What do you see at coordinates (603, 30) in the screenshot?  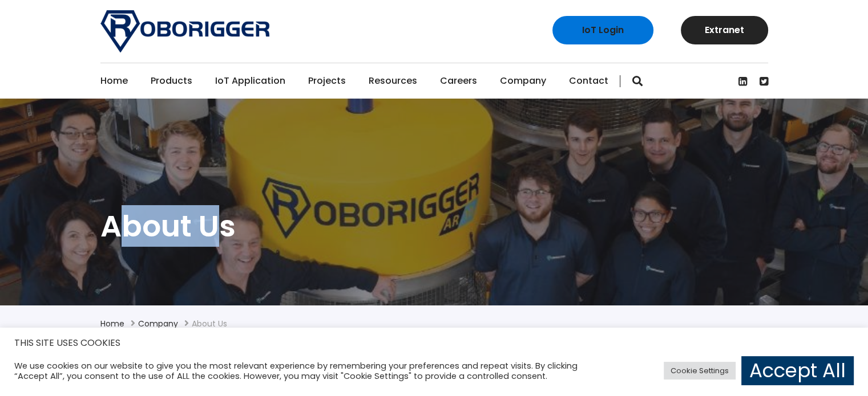 I see `a: IoT Login` at bounding box center [603, 30].